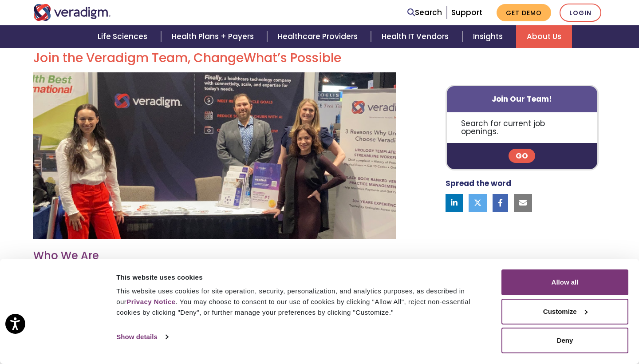 The width and height of the screenshot is (639, 364). Describe the element at coordinates (319, 37) in the screenshot. I see `a: Healthcare Providers` at that location.